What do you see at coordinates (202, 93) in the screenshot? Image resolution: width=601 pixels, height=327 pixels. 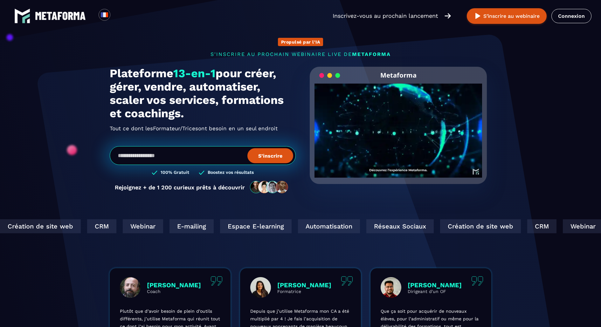 I see `h1: Plateforme pour créer, gérer, vendre, automatiser, scaler vos services, formations et coachings.` at bounding box center [202, 93].